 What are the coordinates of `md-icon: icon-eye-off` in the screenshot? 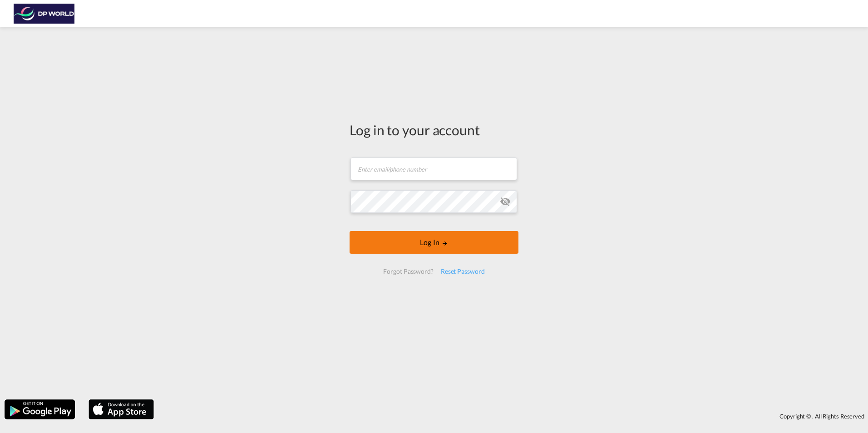 It's located at (506, 201).